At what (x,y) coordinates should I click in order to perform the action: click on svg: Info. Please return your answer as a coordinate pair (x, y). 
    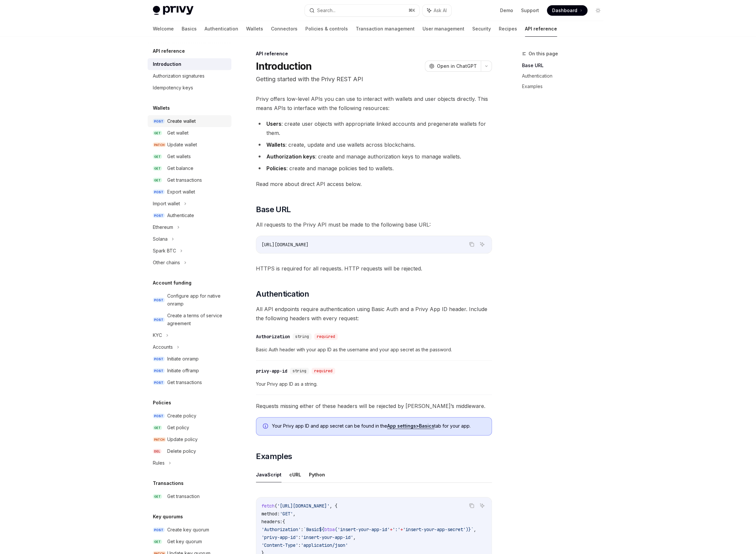
    Looking at the image, I should click on (266, 427).